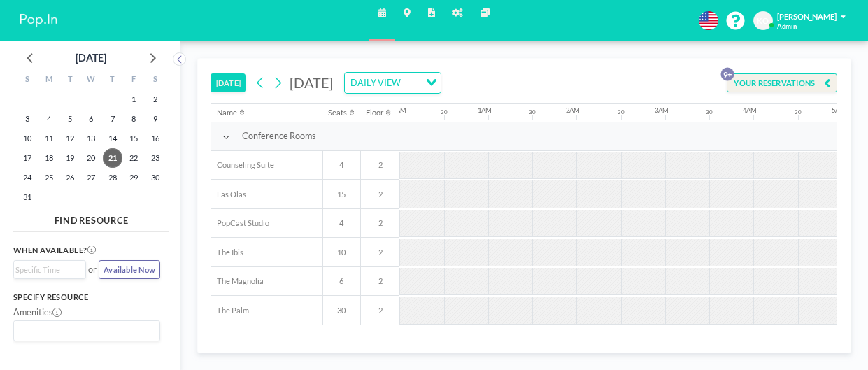 This screenshot has height=370, width=868. What do you see at coordinates (240, 223) in the screenshot?
I see `span: PopCast Studio` at bounding box center [240, 223].